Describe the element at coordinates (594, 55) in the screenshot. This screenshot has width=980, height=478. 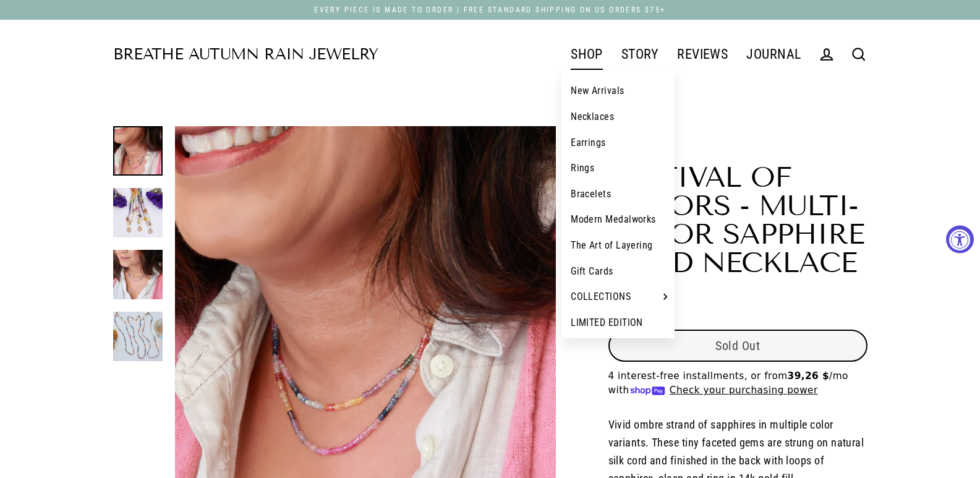
I see `div: Primary` at that location.